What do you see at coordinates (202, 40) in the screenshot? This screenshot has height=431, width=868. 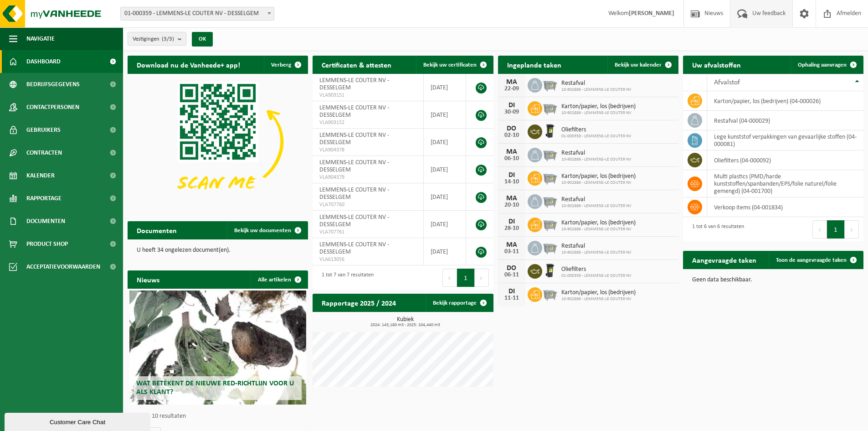 I see `button: OK` at bounding box center [202, 40].